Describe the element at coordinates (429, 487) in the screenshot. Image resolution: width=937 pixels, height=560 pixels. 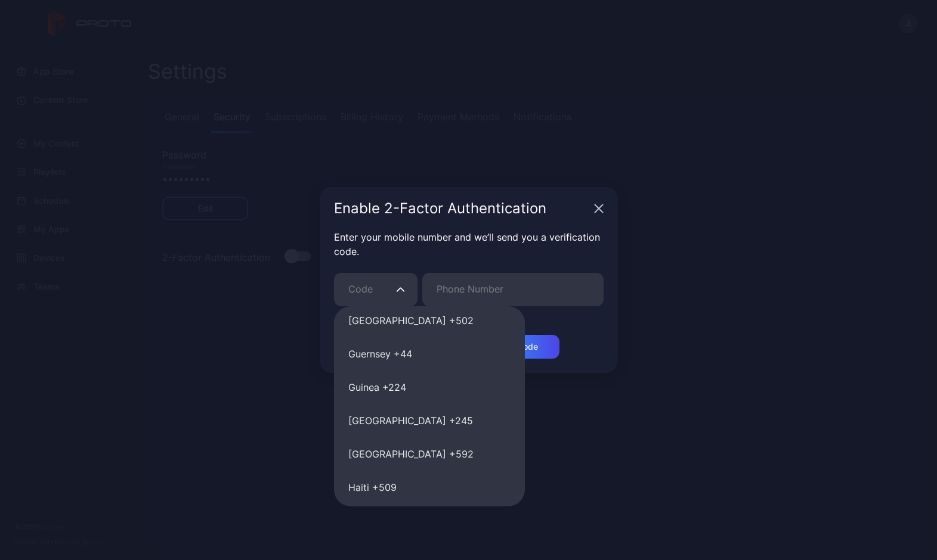
I see `button: Haiti +509` at that location.